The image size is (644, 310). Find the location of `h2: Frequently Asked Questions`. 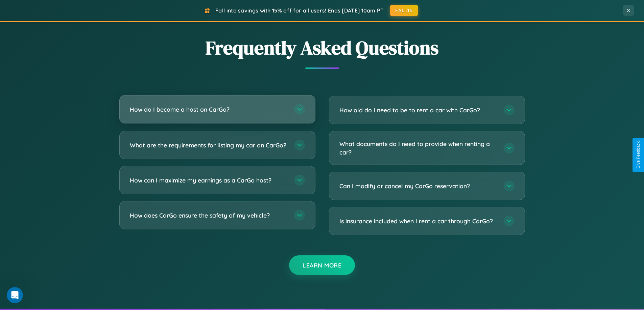

h2: Frequently Asked Questions is located at coordinates (322, 48).